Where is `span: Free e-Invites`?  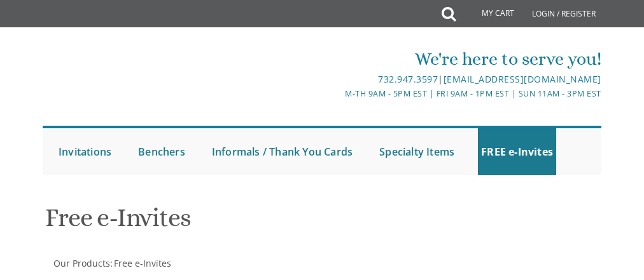
span: Free e-Invites is located at coordinates (142, 263).